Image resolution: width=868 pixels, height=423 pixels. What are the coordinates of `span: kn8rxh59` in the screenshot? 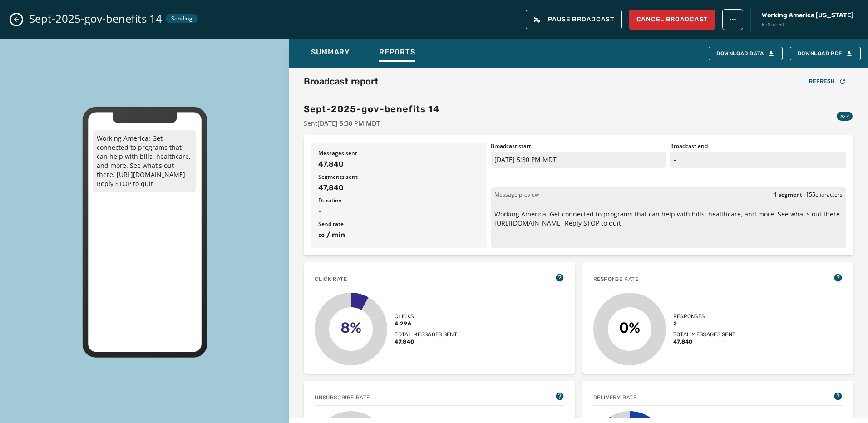 It's located at (807, 24).